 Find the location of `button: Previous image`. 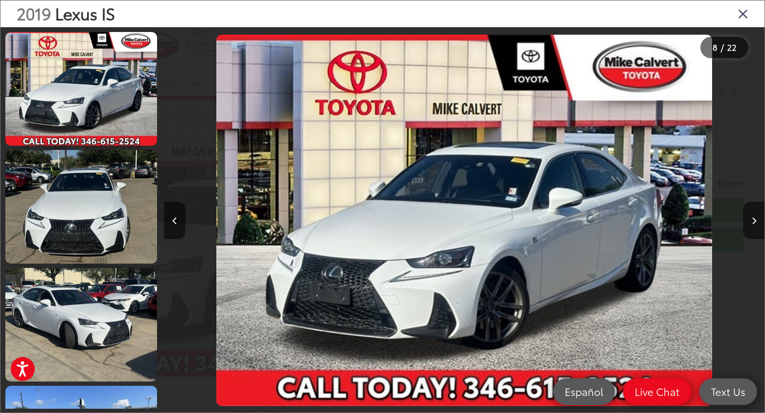

button: Previous image is located at coordinates (175, 221).